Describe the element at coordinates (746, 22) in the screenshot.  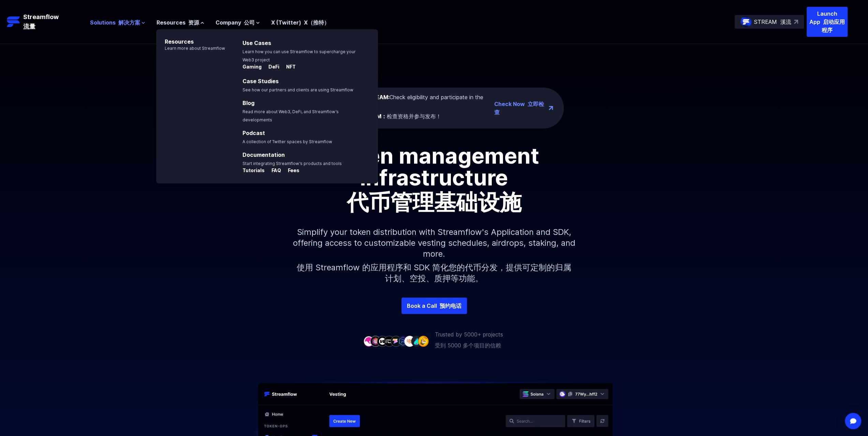
I see `img: streamflow-logo-circle.png` at that location.